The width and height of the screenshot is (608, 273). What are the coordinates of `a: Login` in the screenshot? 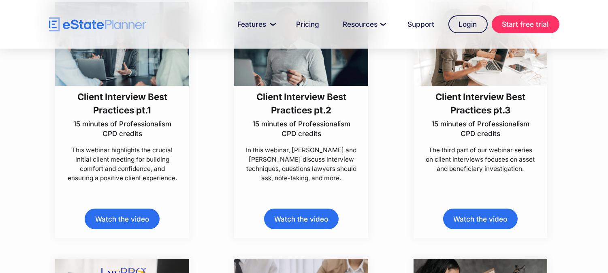 It's located at (468, 24).